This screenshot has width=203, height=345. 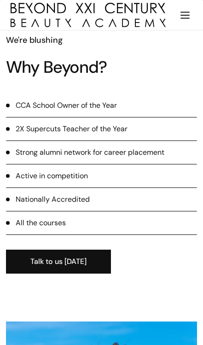 I want to click on div: All the courses, so click(x=41, y=223).